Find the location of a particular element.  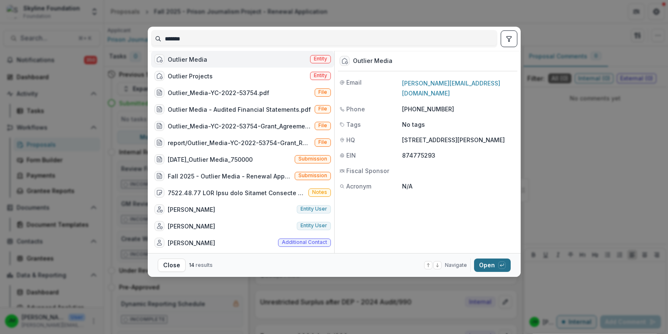

div: 7522.48.77 LOR Ipsu dolo Sitamet Consecte ad: ELITseddoe: Tempori, UtlaborEetdolo: Magna Aliq, En... is located at coordinates (237, 192).